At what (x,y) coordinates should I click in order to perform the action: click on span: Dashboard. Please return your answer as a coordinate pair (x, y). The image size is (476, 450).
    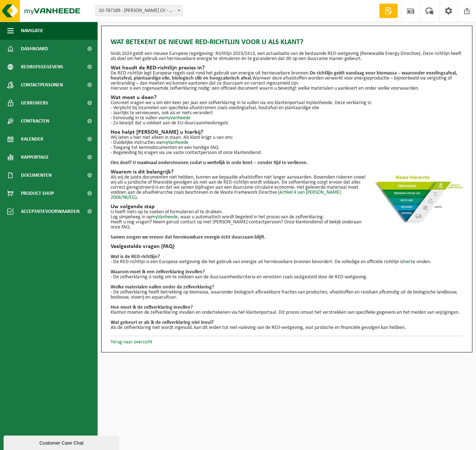
    Looking at the image, I should click on (34, 49).